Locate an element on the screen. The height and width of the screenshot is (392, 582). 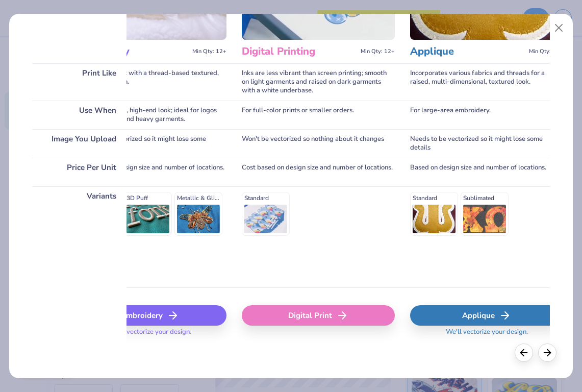
p: You can change this later. is located at coordinates (79, 9).